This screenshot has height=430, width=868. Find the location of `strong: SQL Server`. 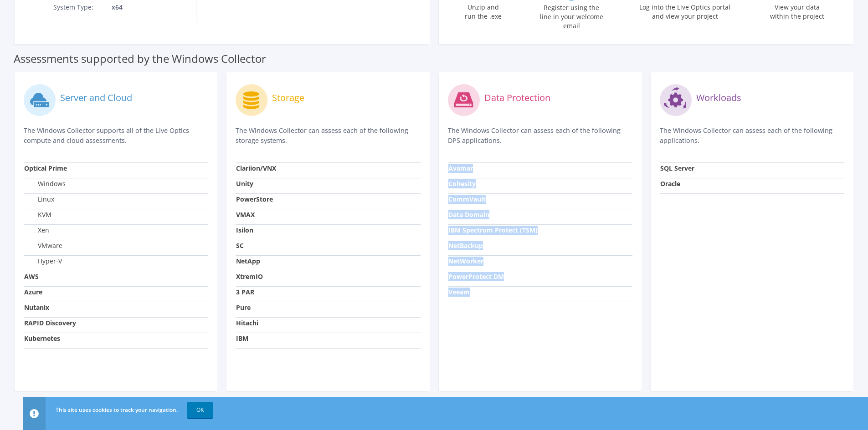

strong: SQL Server is located at coordinates (677, 168).